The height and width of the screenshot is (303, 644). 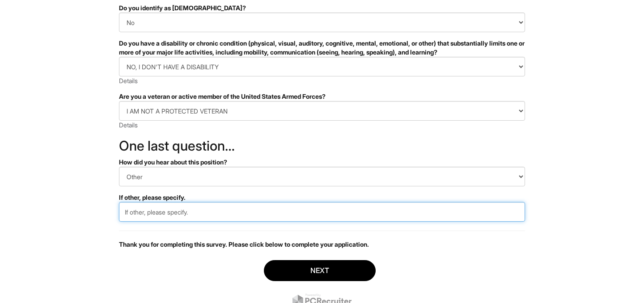 I want to click on div: Do you have a disability or chronic condition (physical, visual, auditory, cognitive, mental, emo..., so click(x=322, y=48).